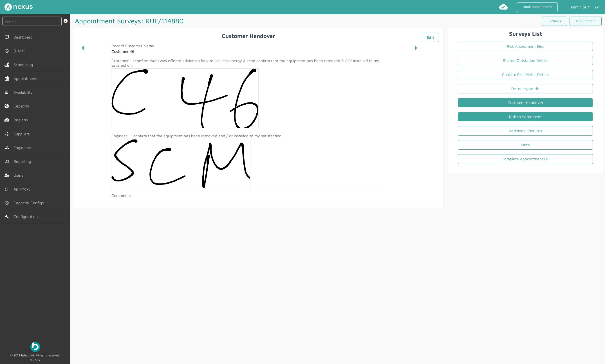 Image resolution: width=605 pixels, height=364 pixels. Describe the element at coordinates (24, 92) in the screenshot. I see `span: Availability` at that location.